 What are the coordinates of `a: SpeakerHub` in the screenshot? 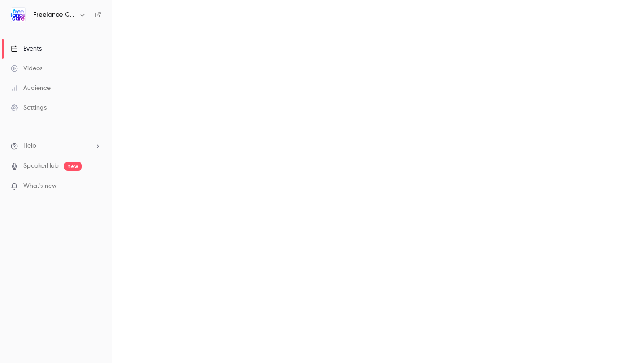 It's located at (41, 166).